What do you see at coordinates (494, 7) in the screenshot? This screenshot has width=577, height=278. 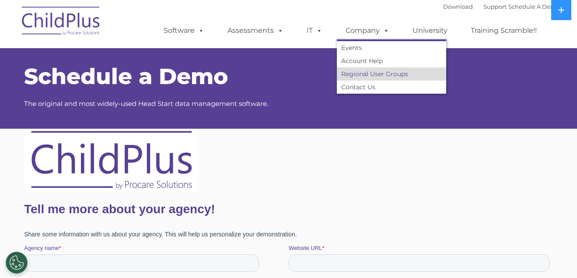 I see `a: Support` at bounding box center [494, 7].